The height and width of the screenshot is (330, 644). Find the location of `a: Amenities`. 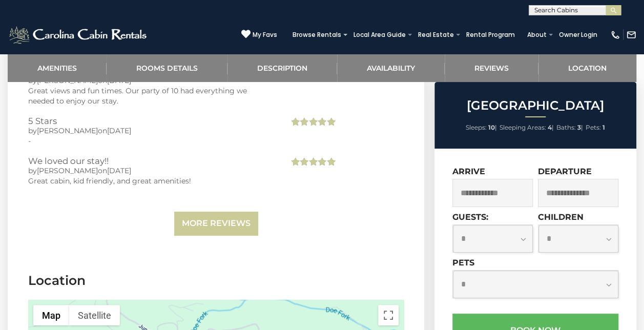

a: Amenities is located at coordinates (57, 68).